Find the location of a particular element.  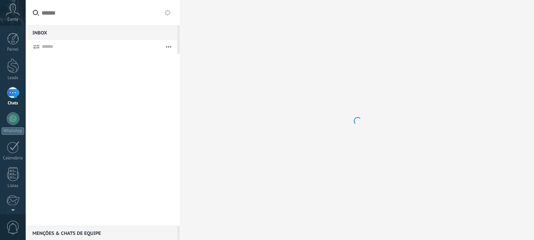

div: Listas is located at coordinates (13, 186).